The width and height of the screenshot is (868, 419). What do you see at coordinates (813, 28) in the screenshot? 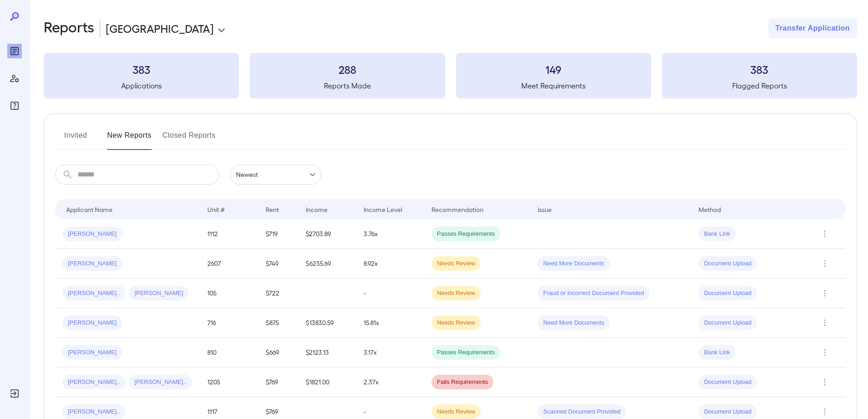
I see `button: Transfer Application` at bounding box center [813, 28].